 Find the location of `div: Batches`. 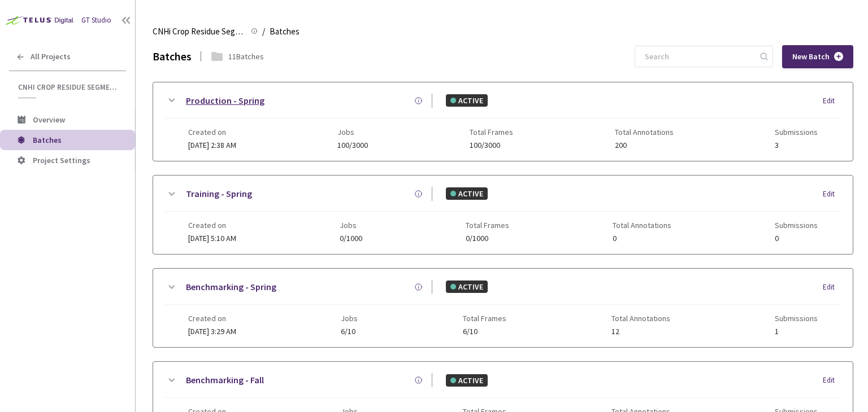

div: Batches is located at coordinates (172, 56).